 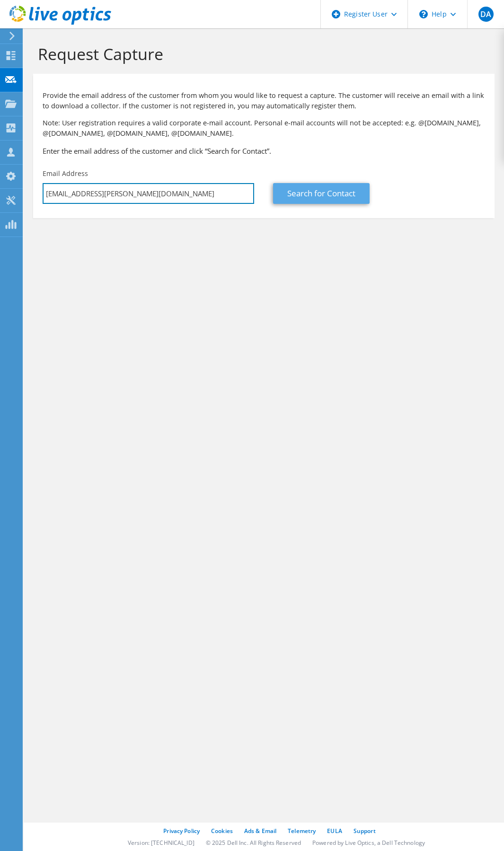 I want to click on a: Privacy Policy, so click(x=181, y=831).